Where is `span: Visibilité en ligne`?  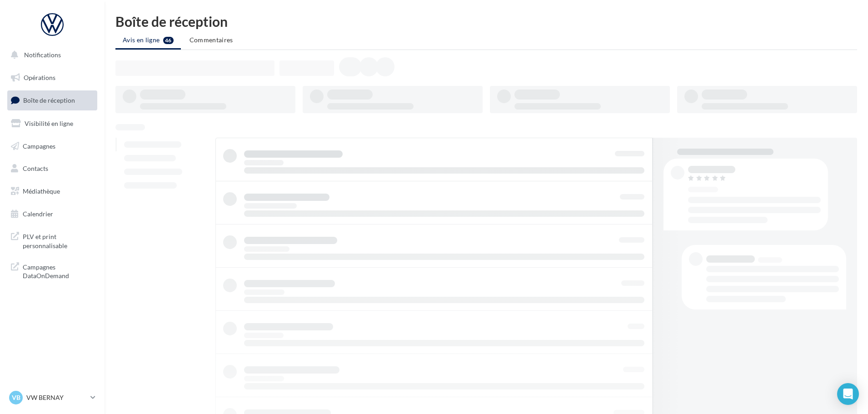 span: Visibilité en ligne is located at coordinates (49, 123).